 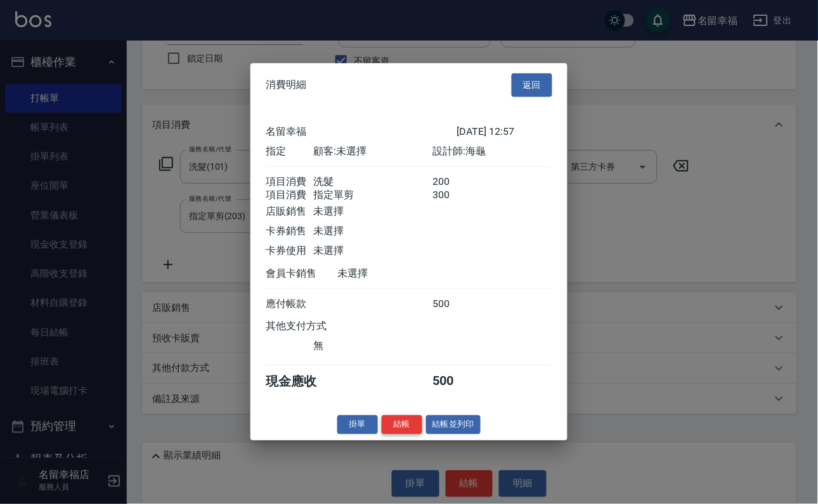 What do you see at coordinates (532, 85) in the screenshot?
I see `button: 返回` at bounding box center [532, 85].